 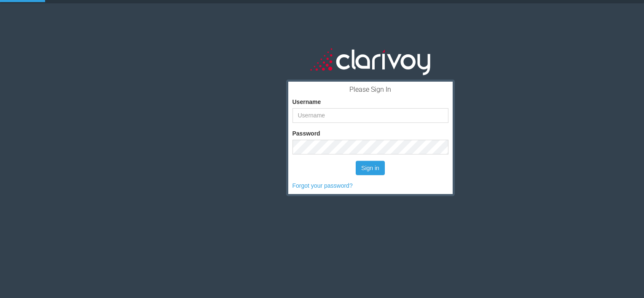 What do you see at coordinates (370, 61) in the screenshot?
I see `img: clarivoy_whitetext_transbg.svg` at bounding box center [370, 61].